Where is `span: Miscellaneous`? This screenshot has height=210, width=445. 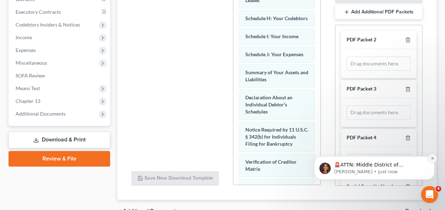 span: Miscellaneous is located at coordinates (31, 63).